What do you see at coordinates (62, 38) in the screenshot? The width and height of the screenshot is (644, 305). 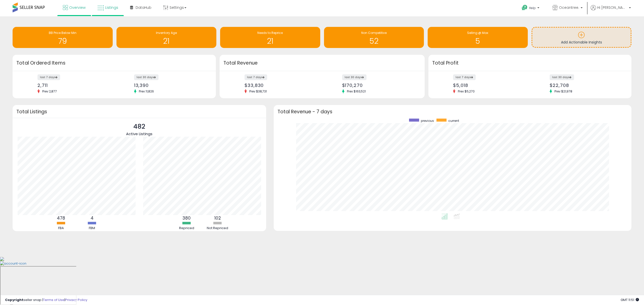 I see `a: BB Price Below Min 79` at bounding box center [62, 38].